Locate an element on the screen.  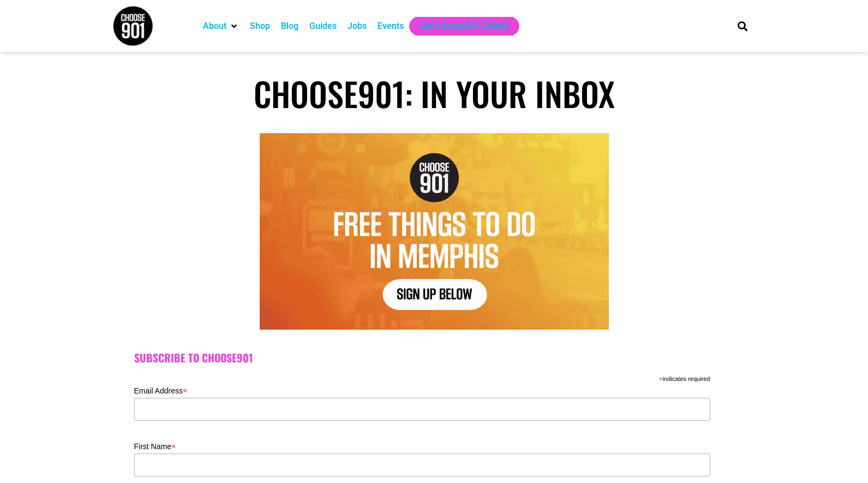
a: About is located at coordinates (215, 26).